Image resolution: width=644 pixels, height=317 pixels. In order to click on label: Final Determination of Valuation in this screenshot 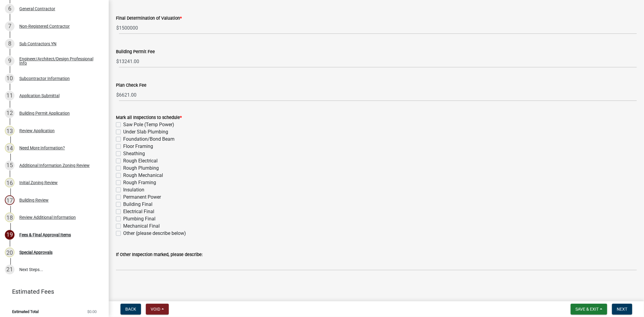, I will do `click(149, 18)`.